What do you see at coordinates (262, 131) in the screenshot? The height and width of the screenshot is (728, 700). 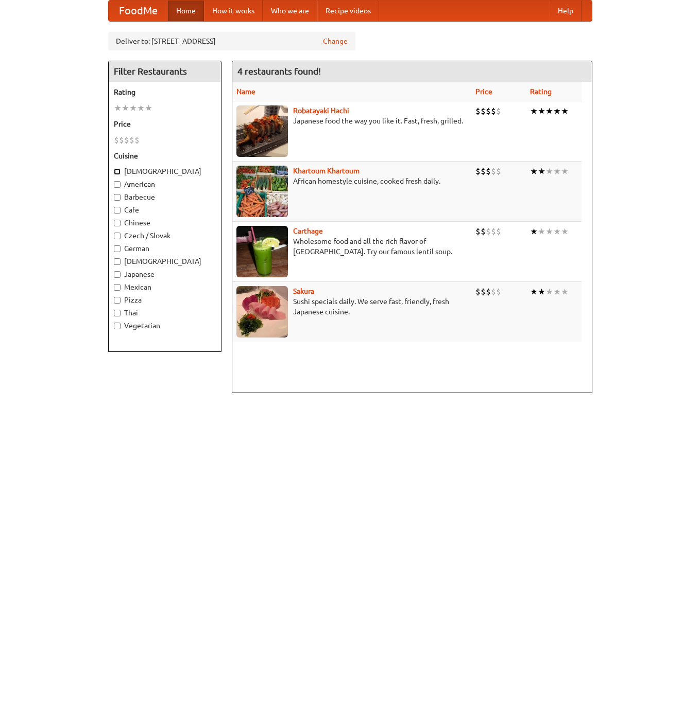 I see `img: robatayaki.jpg` at bounding box center [262, 131].